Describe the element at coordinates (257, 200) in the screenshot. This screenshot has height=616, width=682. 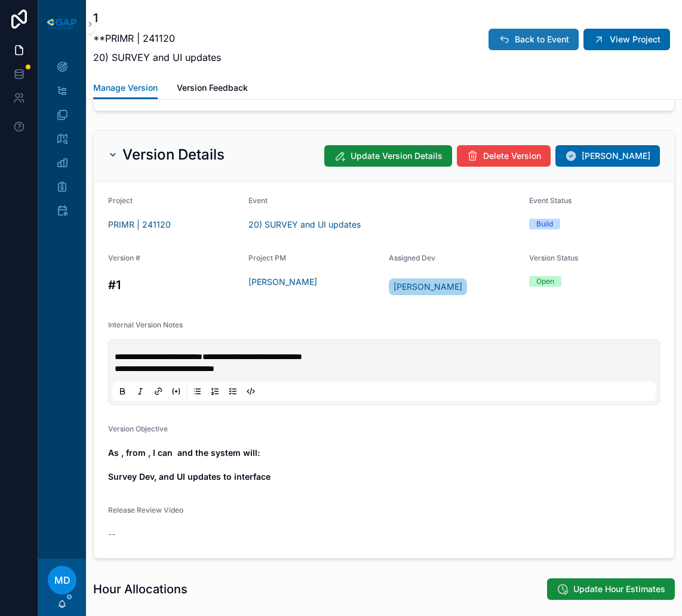
I see `span: Event` at that location.